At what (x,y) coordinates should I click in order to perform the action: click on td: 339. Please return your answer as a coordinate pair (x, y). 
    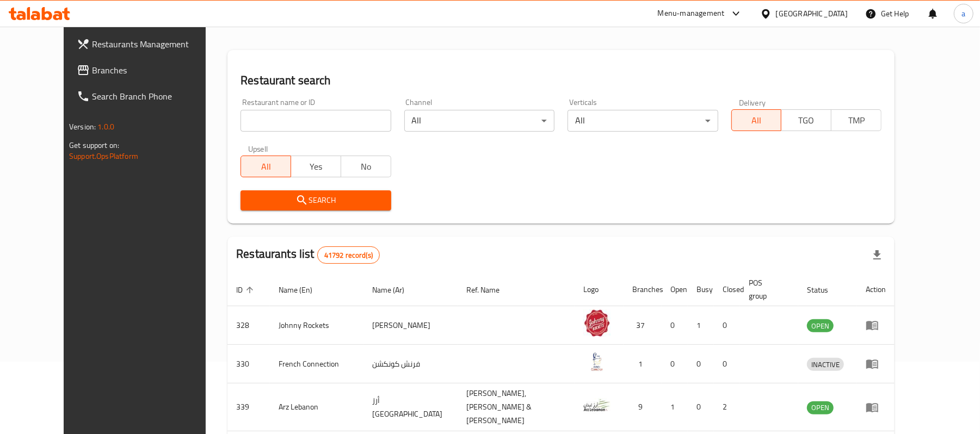
    Looking at the image, I should click on (249, 408).